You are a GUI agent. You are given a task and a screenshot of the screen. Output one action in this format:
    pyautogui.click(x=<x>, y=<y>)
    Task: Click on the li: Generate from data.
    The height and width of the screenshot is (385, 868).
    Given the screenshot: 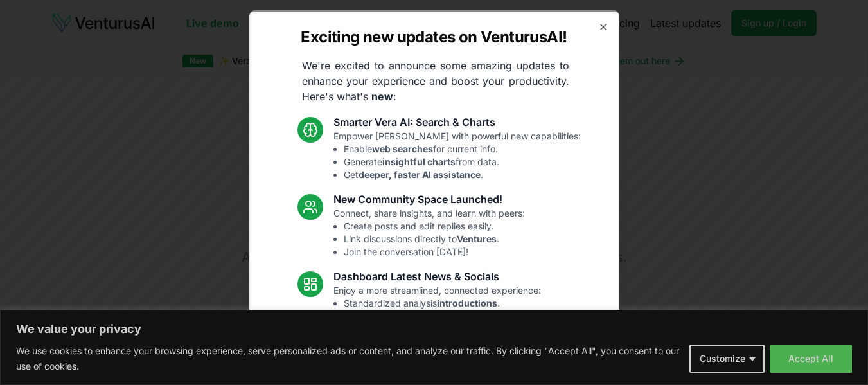 What is the action you would take?
    pyautogui.click(x=462, y=161)
    